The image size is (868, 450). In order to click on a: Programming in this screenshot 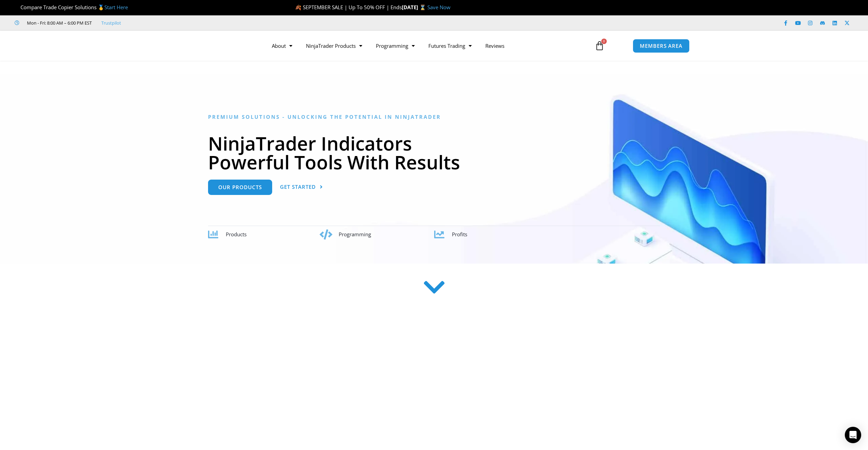, I will do `click(395, 46)`.